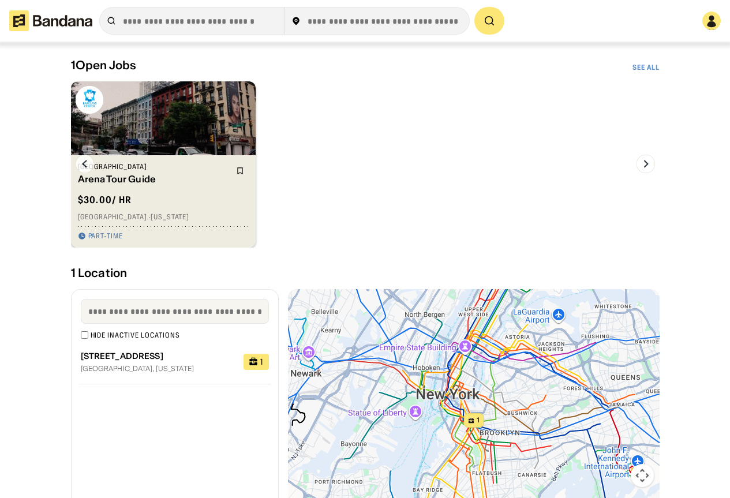  Describe the element at coordinates (51, 21) in the screenshot. I see `img: Bandana logotype` at that location.